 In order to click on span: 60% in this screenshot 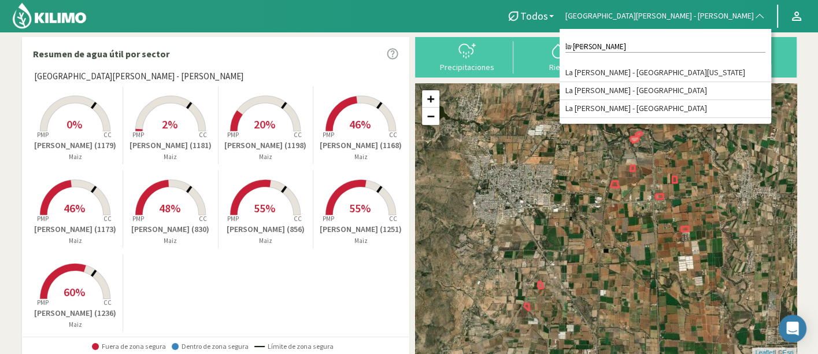, I will do `click(74, 291)`.